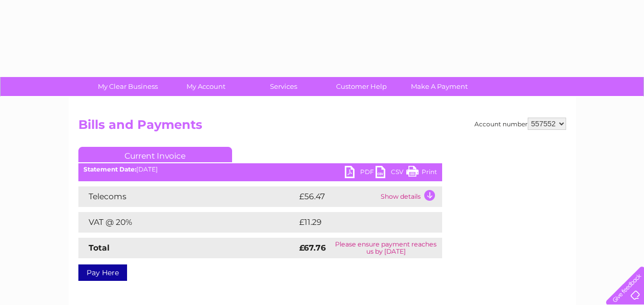 The width and height of the screenshot is (644, 305). I want to click on td: £11.29, so click(358, 222).